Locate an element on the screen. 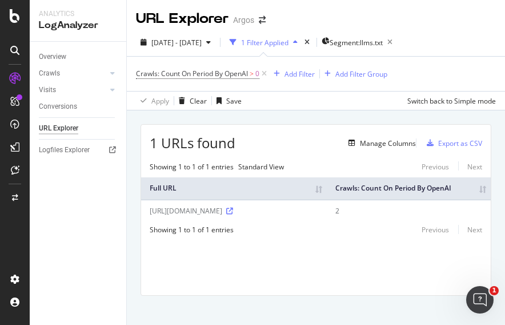 The height and width of the screenshot is (325, 505). button: Switch back to Simple mode is located at coordinates (449, 101).